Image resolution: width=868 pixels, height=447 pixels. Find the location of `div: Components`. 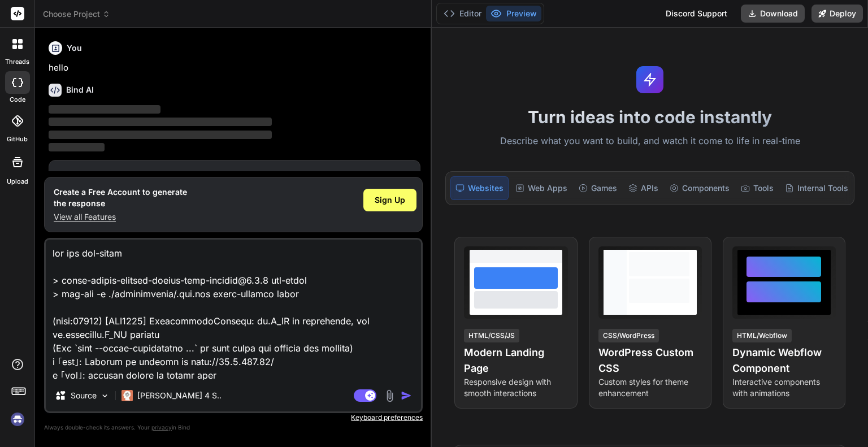

div: Components is located at coordinates (700, 188).